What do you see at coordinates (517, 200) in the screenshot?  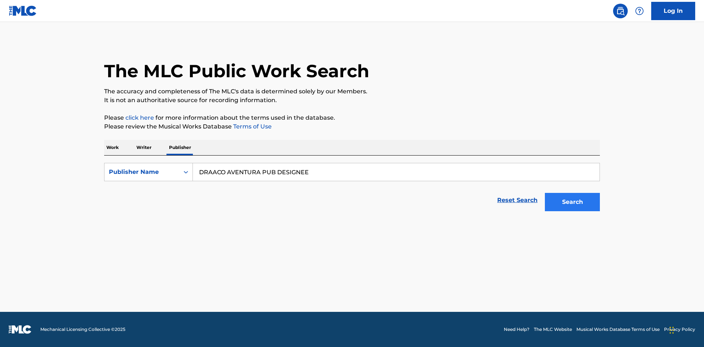 I see `a: Reset Search` at bounding box center [517, 200].